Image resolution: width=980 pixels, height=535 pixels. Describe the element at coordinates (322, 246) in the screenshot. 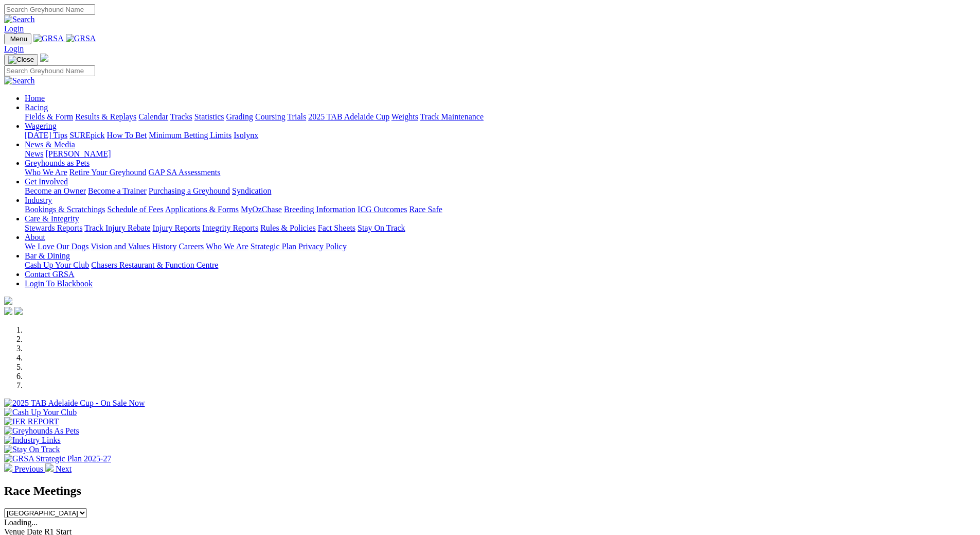

I see `a: Privacy Policy` at that location.